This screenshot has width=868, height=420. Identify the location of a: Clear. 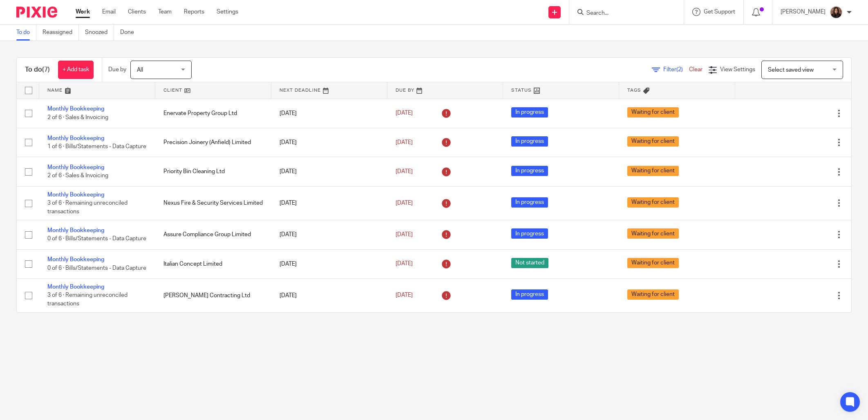
(696, 69).